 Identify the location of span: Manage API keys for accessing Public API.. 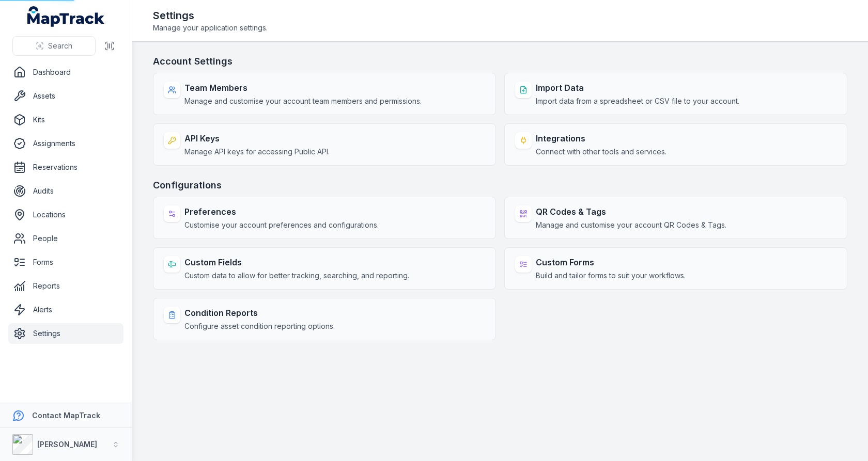
(257, 152).